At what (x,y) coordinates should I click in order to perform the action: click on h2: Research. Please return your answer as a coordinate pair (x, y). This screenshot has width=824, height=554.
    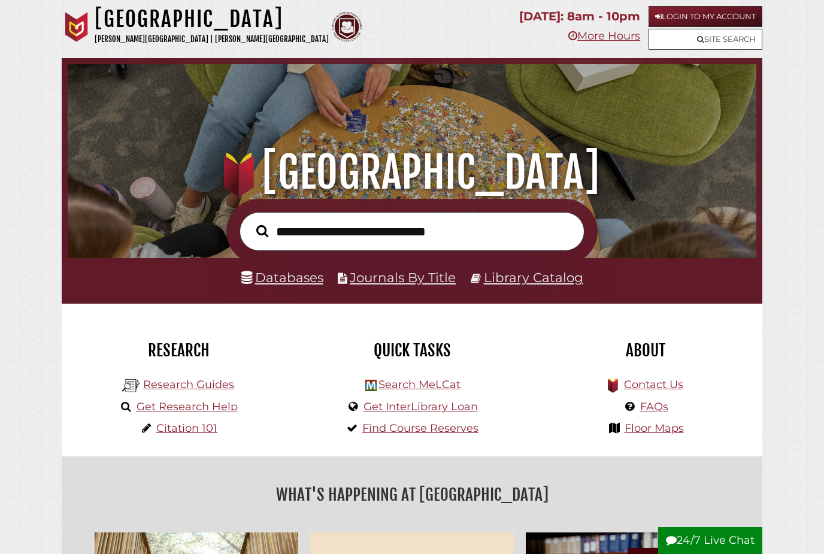
    Looking at the image, I should click on (179, 350).